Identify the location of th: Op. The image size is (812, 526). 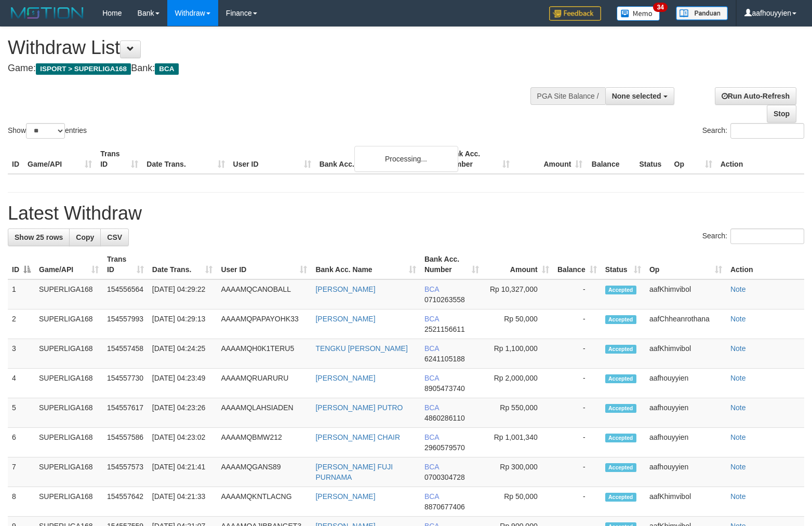
(693, 159).